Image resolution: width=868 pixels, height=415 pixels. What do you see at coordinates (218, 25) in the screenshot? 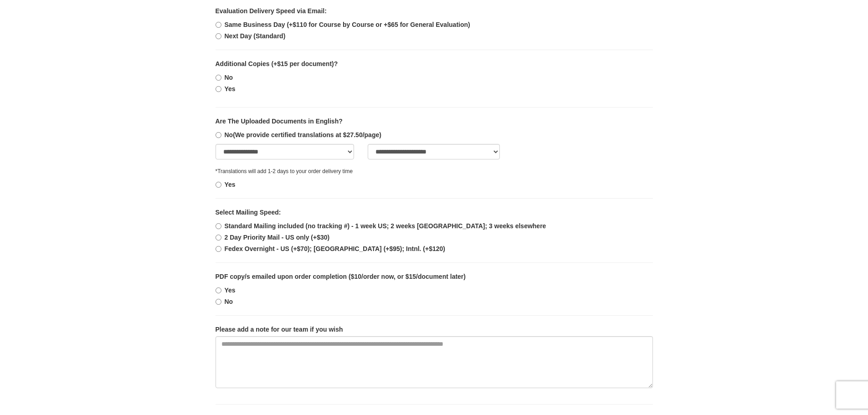
I see `input: Same Business Day (+$110 for Course by Course or +$65 for General Evaluation)` at bounding box center [218, 25].